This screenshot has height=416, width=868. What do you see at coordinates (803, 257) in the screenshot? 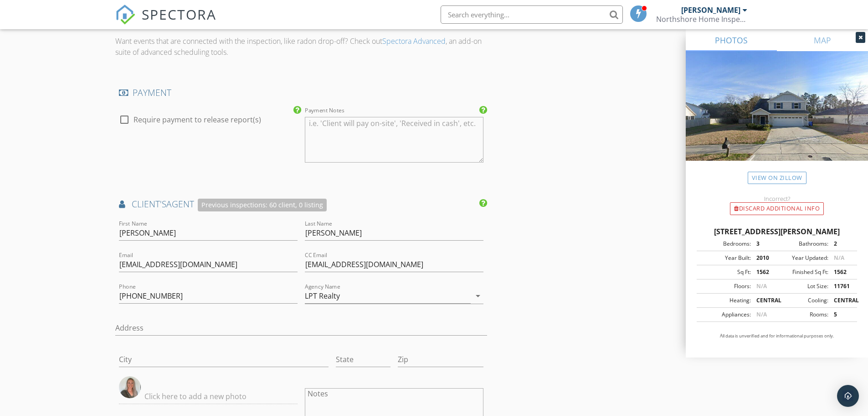
I see `div: Year Updated:` at bounding box center [803, 257].